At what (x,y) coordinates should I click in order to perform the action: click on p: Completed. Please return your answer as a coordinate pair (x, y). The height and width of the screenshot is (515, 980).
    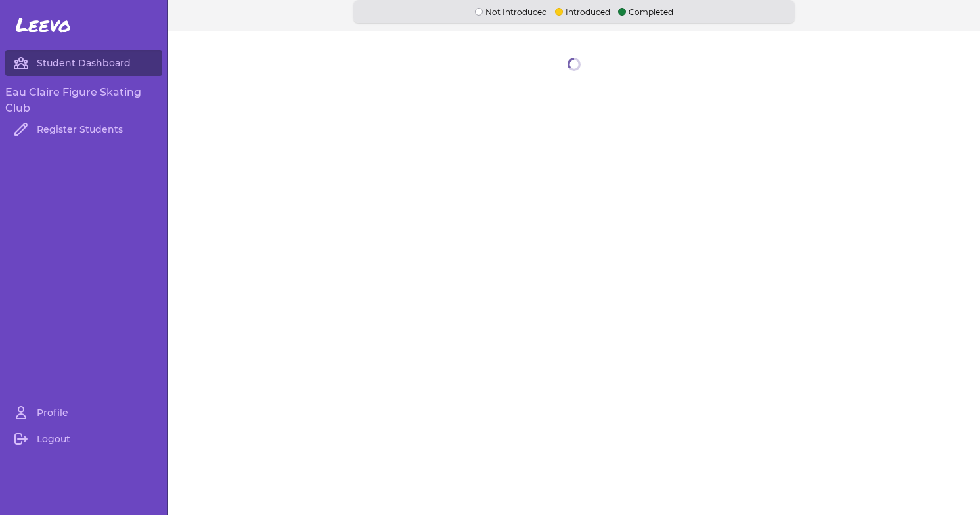
    Looking at the image, I should click on (645, 11).